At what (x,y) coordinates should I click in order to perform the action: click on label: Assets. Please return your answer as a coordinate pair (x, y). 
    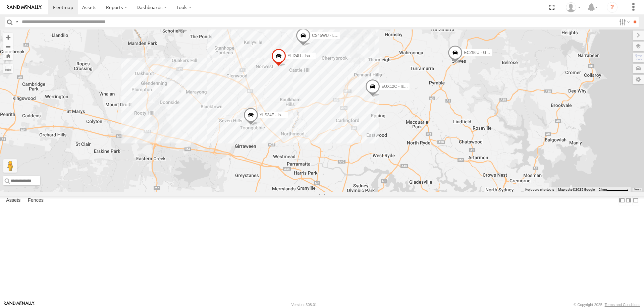
    Looking at the image, I should click on (13, 201).